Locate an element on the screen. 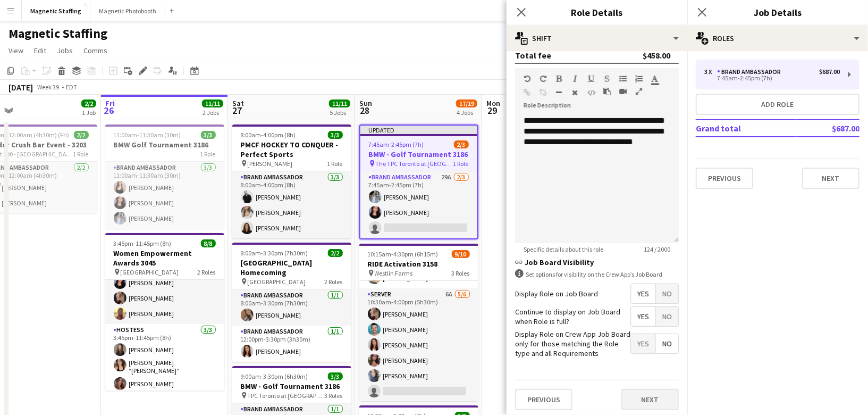  span: 26 is located at coordinates (109, 110).